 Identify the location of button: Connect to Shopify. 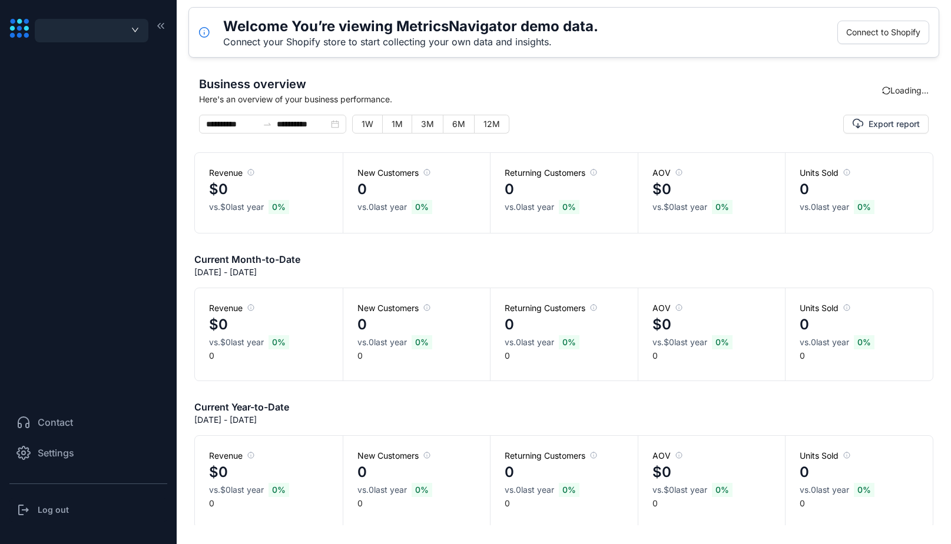
(883, 32).